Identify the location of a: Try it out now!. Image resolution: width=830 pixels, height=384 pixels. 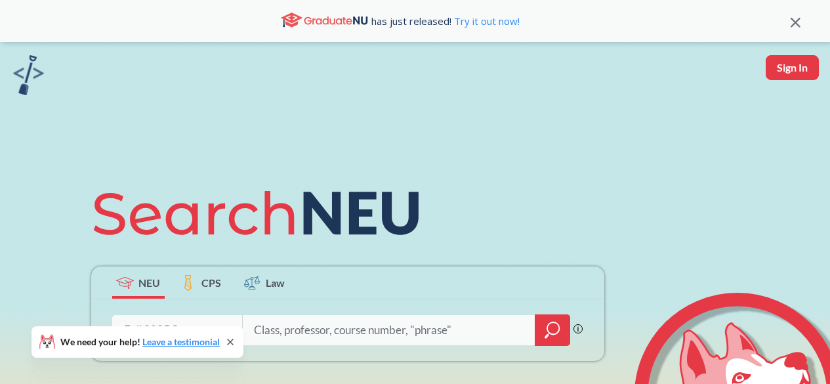
(485, 21).